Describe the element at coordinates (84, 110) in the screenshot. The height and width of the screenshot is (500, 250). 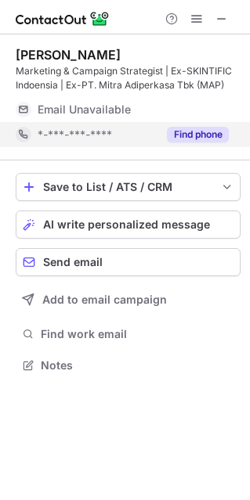
I see `span: Email Unavailable` at that location.